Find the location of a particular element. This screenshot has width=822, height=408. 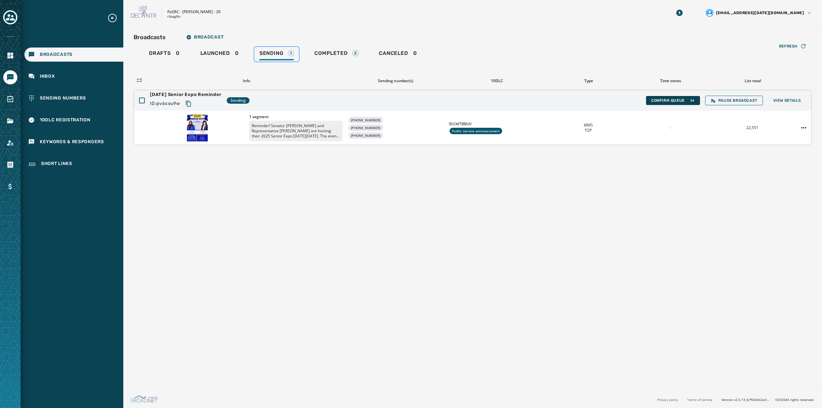

a: Navigate to Broadcasts is located at coordinates (74, 55).